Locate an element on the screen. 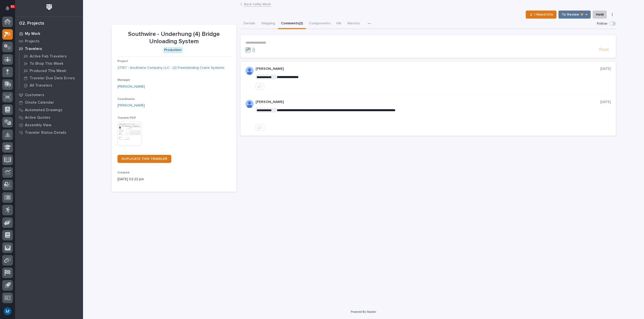  span: Project is located at coordinates (123, 61).